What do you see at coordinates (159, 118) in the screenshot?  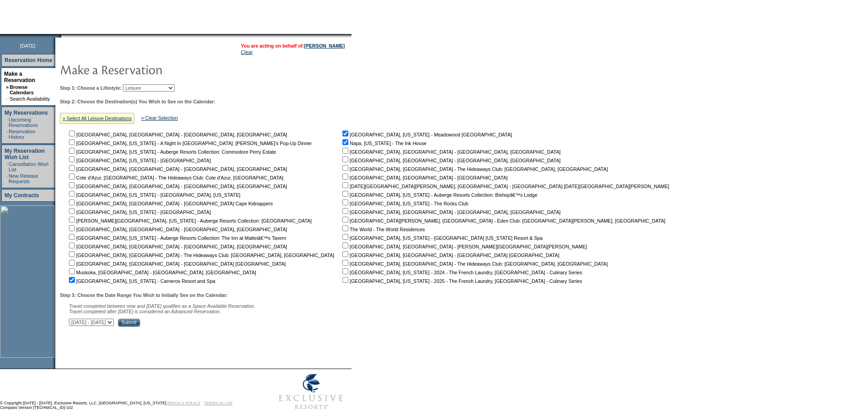 I see `a: » Clear Selection` at bounding box center [159, 118].